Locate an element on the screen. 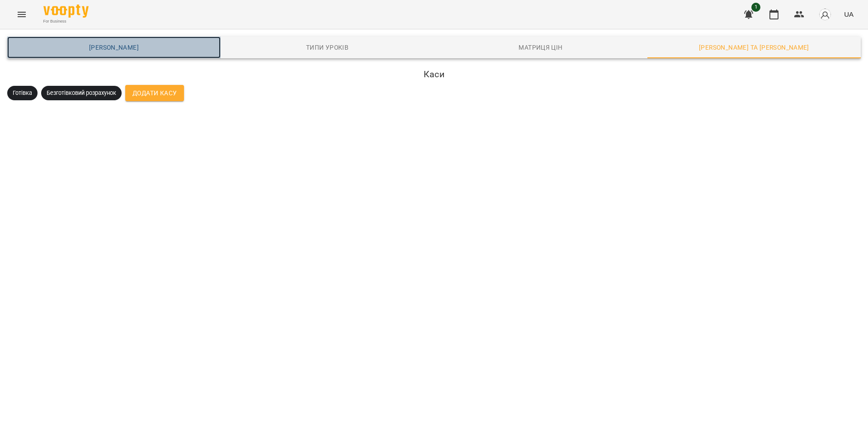 The width and height of the screenshot is (868, 435). span: Матриця цін is located at coordinates (541, 48).